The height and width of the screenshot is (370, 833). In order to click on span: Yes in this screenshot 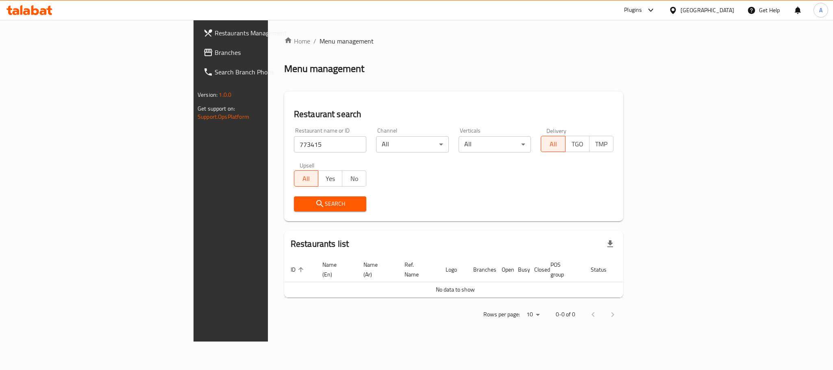, I will do `click(330, 179)`.